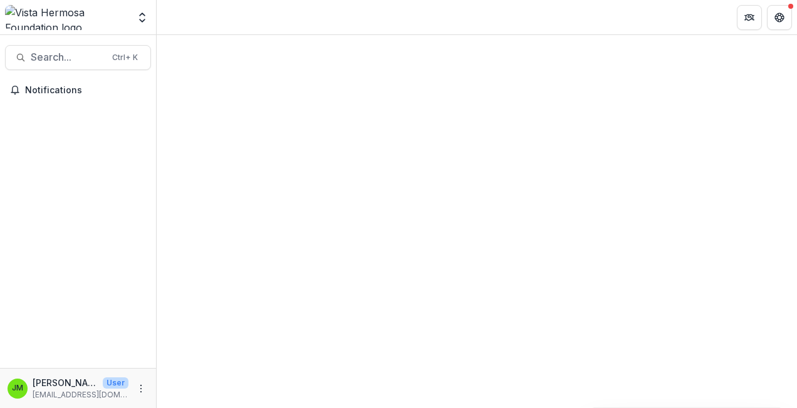 The height and width of the screenshot is (408, 797). What do you see at coordinates (85, 90) in the screenshot?
I see `span: Notifications` at bounding box center [85, 90].